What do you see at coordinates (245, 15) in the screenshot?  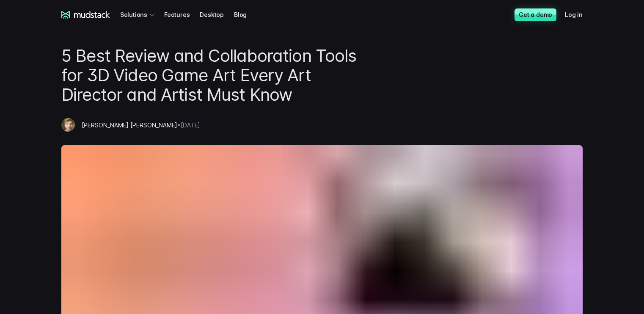 I see `a: Blog` at bounding box center [245, 15].